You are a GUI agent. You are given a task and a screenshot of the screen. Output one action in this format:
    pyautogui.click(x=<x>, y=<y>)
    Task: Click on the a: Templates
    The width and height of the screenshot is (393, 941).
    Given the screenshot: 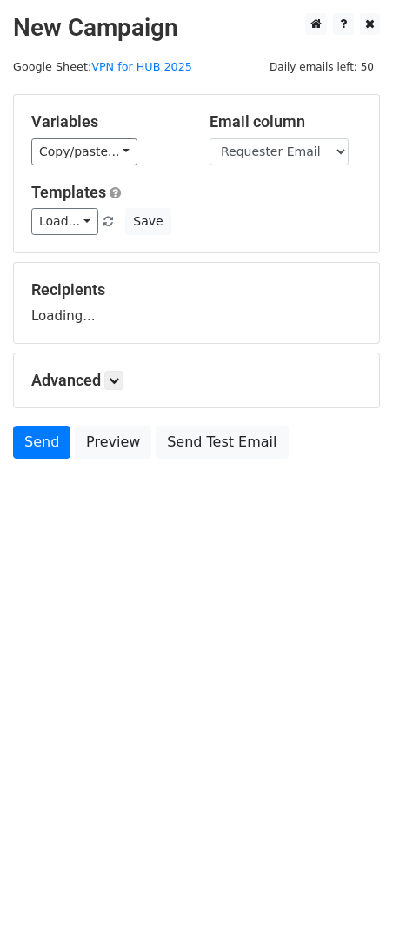 What is the action you would take?
    pyautogui.click(x=69, y=191)
    